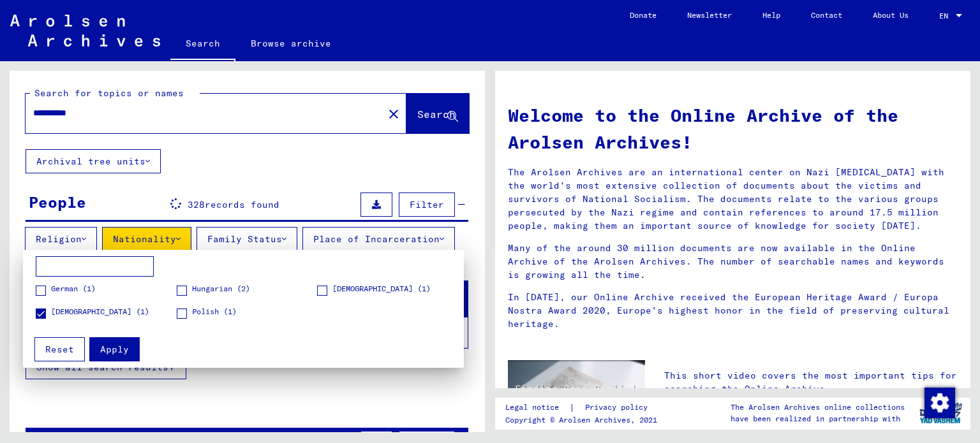 This screenshot has width=980, height=443. I want to click on span: Polish (1), so click(214, 312).